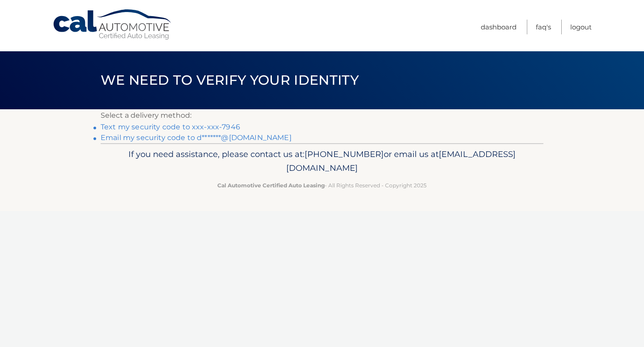 Image resolution: width=644 pixels, height=347 pixels. What do you see at coordinates (499, 27) in the screenshot?
I see `a: Dashboard` at bounding box center [499, 27].